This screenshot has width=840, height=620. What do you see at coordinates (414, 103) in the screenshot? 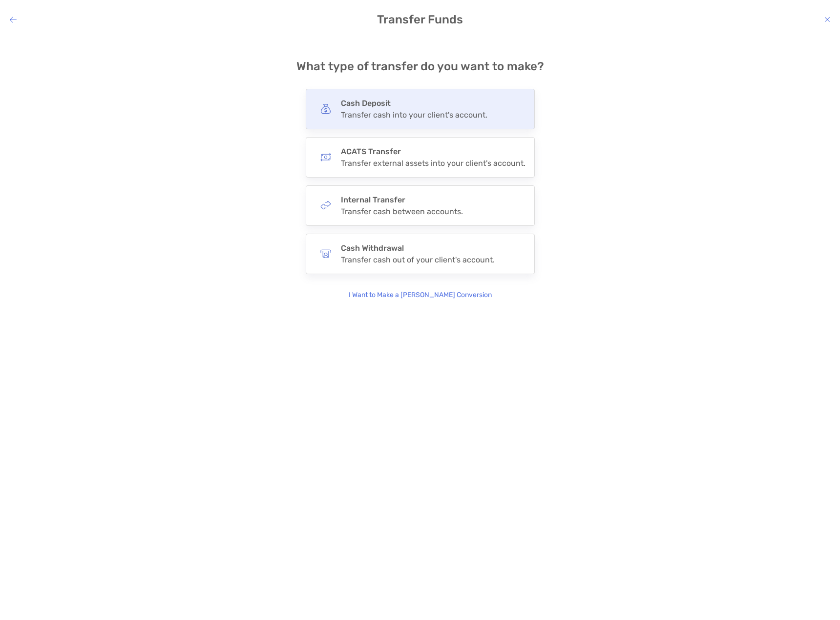
I see `h4: Cash Deposit` at bounding box center [414, 103].